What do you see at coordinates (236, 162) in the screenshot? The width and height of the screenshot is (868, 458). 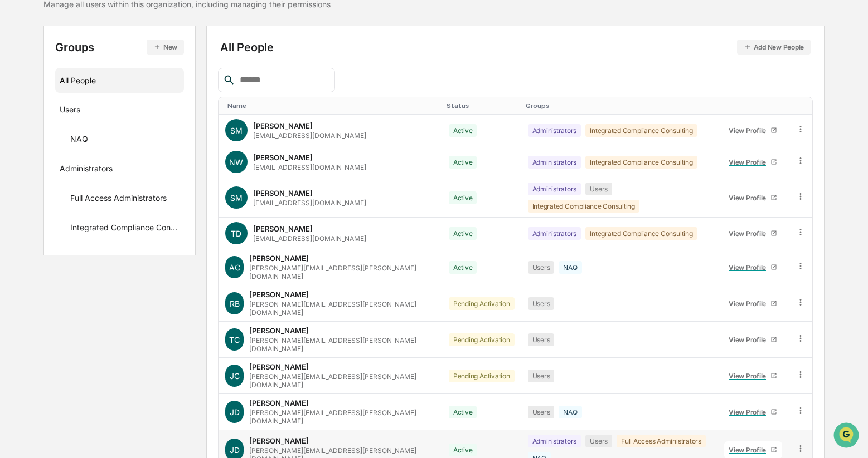 I see `span: NW` at bounding box center [236, 162].